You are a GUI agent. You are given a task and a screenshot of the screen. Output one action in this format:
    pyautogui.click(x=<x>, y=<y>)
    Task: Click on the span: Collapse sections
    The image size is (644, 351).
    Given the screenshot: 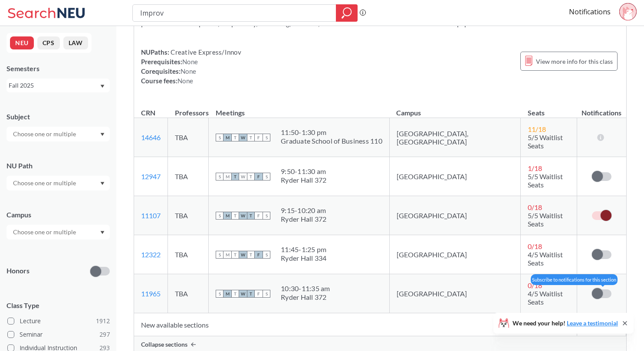 What is the action you would take?
    pyautogui.click(x=164, y=344)
    